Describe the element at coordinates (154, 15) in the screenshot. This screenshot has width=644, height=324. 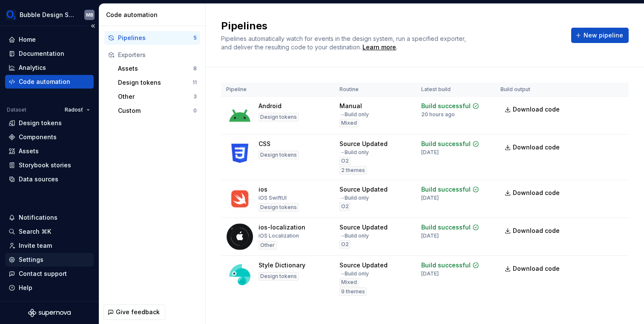
I see `div: Code automation` at that location.